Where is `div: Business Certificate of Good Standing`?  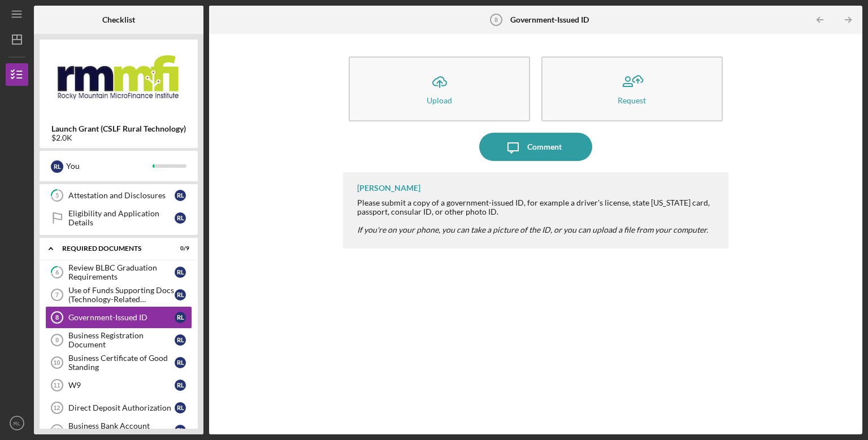
div: Business Certificate of Good Standing is located at coordinates (121, 363).